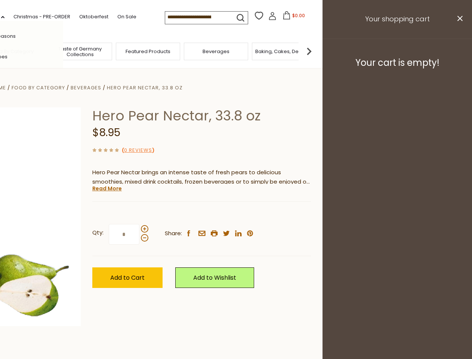 The width and height of the screenshot is (472, 359). I want to click on p: Hero Pear Nectar brings an intense taste of fresh pears to delicious smoothies, mixed drink cockt..., so click(201, 177).